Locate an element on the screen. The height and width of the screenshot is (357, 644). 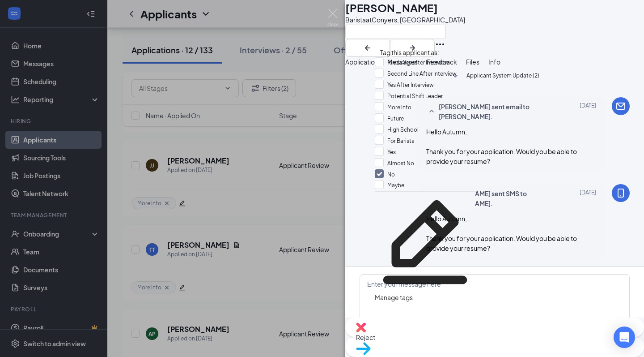
div: Manage tags is located at coordinates (424, 297).